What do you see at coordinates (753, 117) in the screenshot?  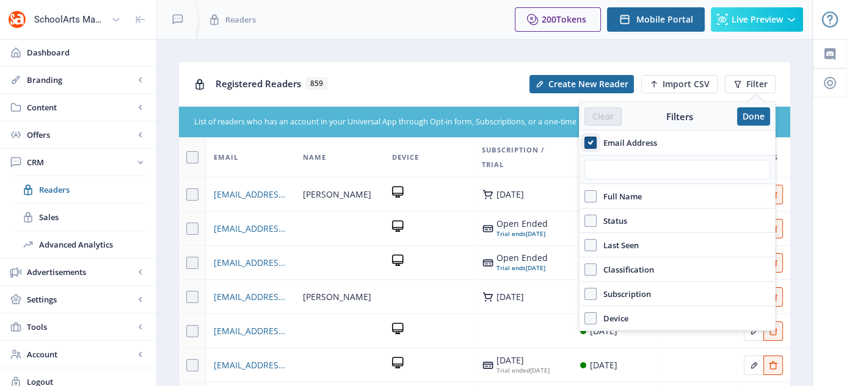 I see `button: Done` at bounding box center [753, 117].